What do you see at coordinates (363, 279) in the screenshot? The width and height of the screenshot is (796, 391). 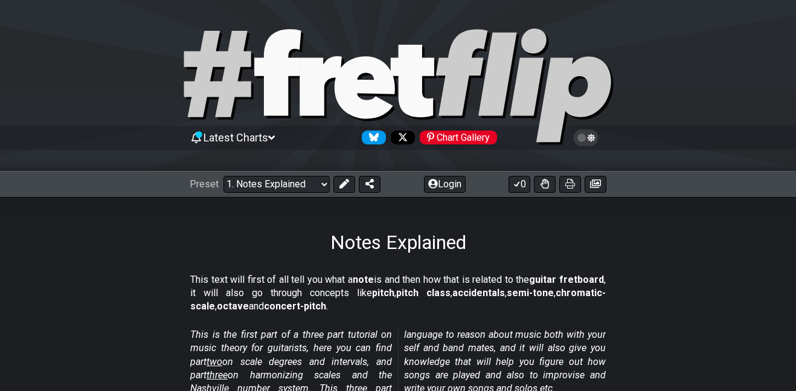 I see `strong: note` at bounding box center [363, 279].